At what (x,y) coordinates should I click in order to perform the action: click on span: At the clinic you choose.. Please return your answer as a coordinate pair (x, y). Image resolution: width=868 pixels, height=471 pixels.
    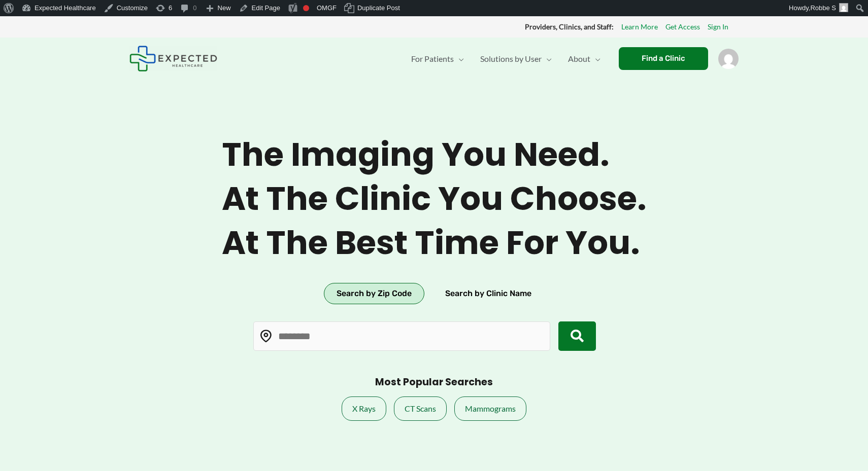
    Looking at the image, I should click on (434, 199).